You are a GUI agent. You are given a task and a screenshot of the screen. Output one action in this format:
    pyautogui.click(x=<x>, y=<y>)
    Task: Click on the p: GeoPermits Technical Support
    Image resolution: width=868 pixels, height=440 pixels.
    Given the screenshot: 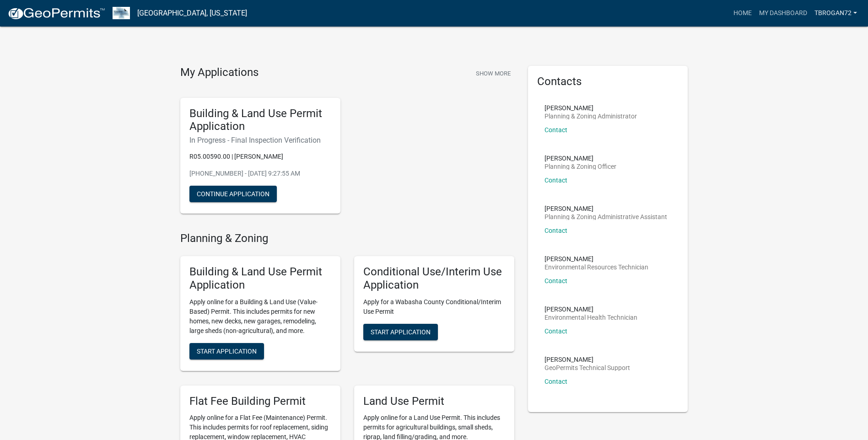 What is the action you would take?
    pyautogui.click(x=587, y=368)
    